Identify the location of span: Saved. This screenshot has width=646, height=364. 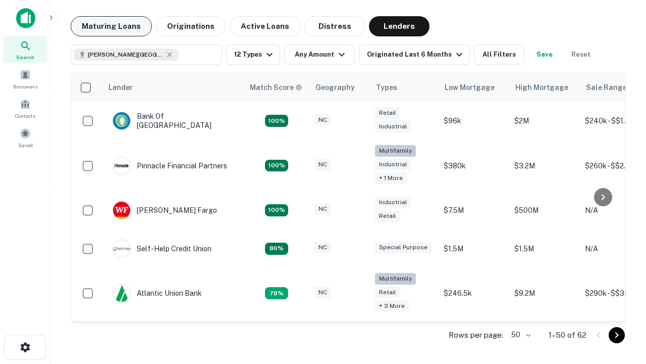
(25, 145).